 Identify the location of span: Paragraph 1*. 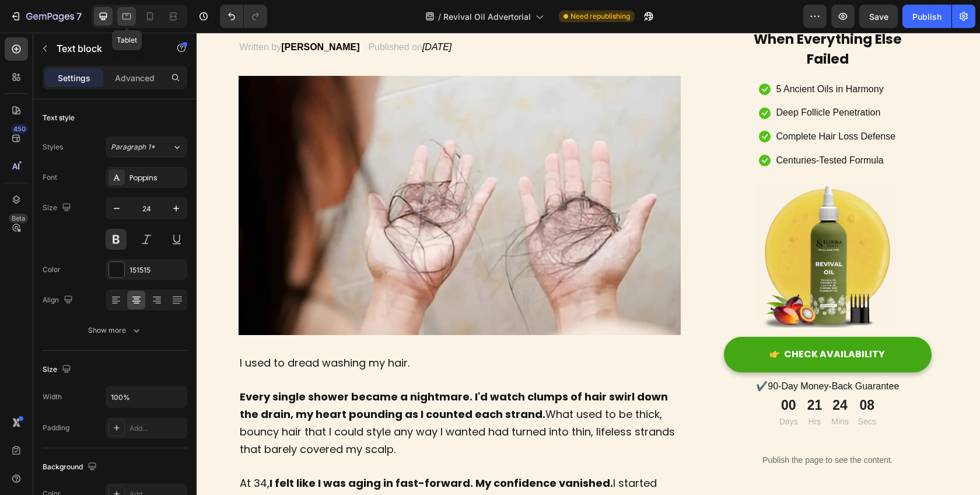
(133, 147).